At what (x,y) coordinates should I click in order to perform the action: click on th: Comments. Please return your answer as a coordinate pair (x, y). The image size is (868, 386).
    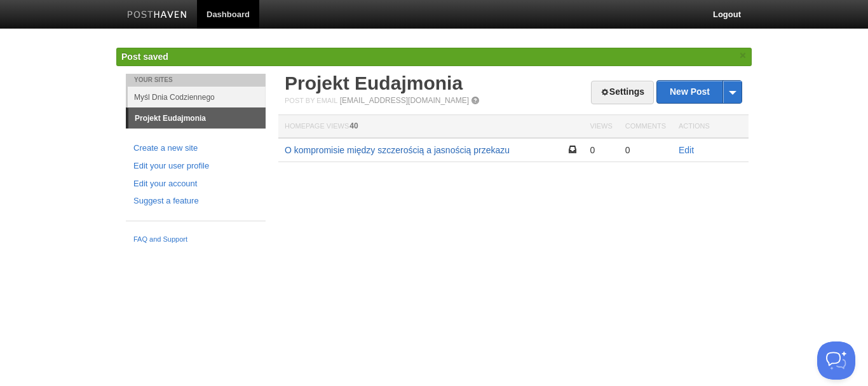
    Looking at the image, I should click on (646, 127).